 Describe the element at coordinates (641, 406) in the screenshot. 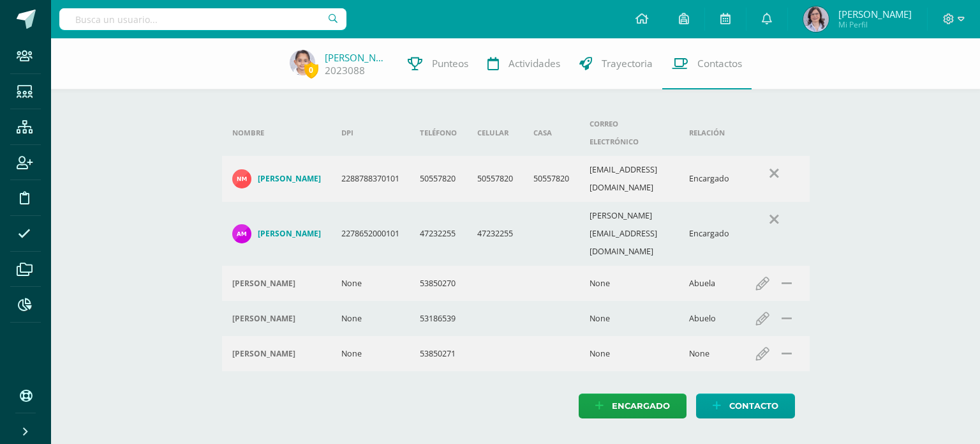

I see `span: Encargado` at that location.